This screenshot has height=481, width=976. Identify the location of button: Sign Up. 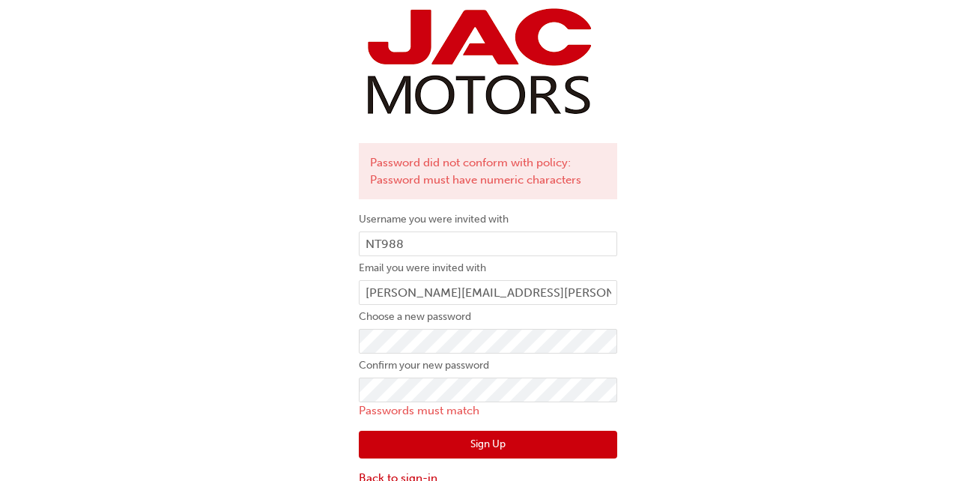
(487, 445).